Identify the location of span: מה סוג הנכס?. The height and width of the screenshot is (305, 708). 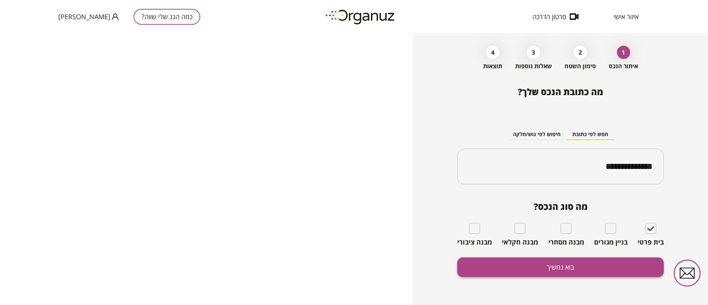
(561, 207).